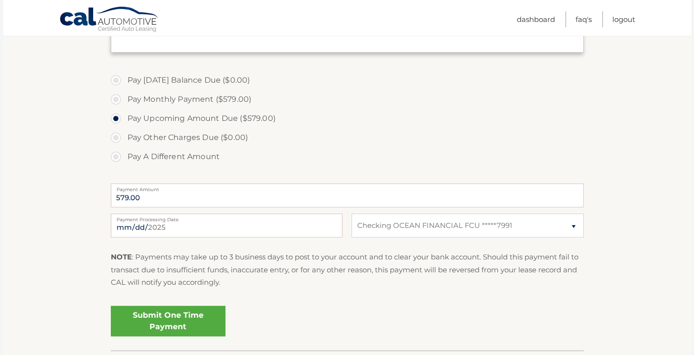 This screenshot has height=355, width=694. Describe the element at coordinates (226, 217) in the screenshot. I see `label: Payment Processing Date` at that location.